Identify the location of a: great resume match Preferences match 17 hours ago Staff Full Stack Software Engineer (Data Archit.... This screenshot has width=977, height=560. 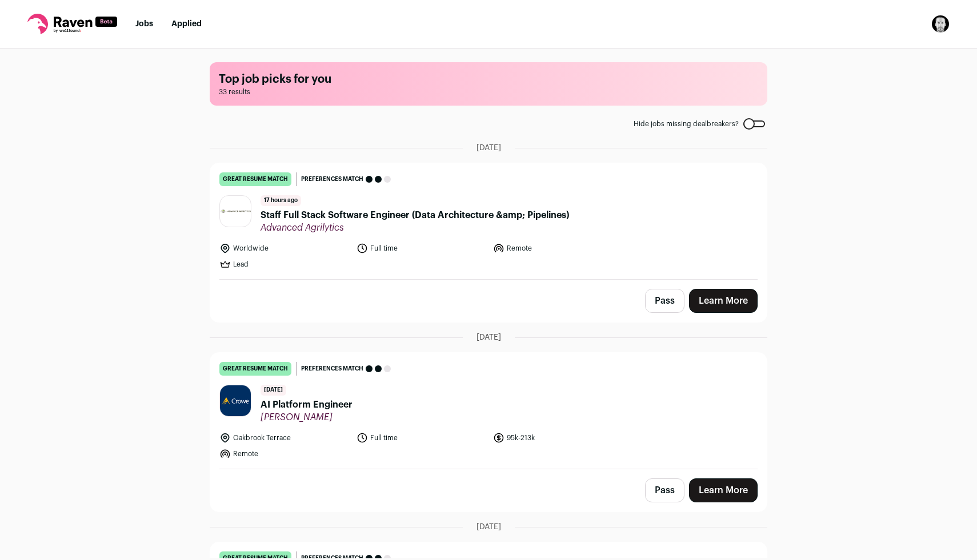
(488, 221).